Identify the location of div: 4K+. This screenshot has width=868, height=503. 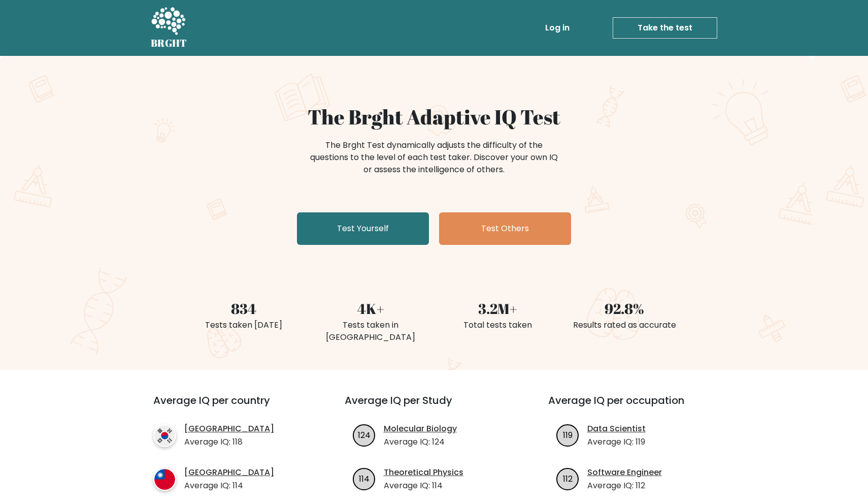
(370, 308).